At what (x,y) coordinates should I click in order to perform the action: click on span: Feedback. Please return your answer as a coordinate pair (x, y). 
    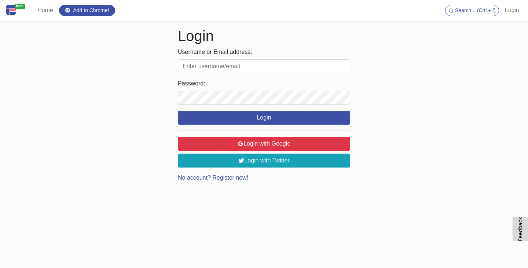
    Looking at the image, I should click on (520, 229).